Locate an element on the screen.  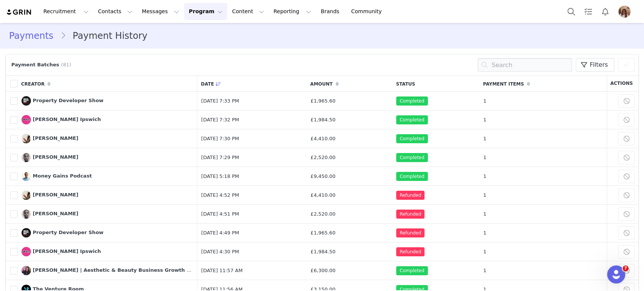
button: Messages is located at coordinates (160, 11).